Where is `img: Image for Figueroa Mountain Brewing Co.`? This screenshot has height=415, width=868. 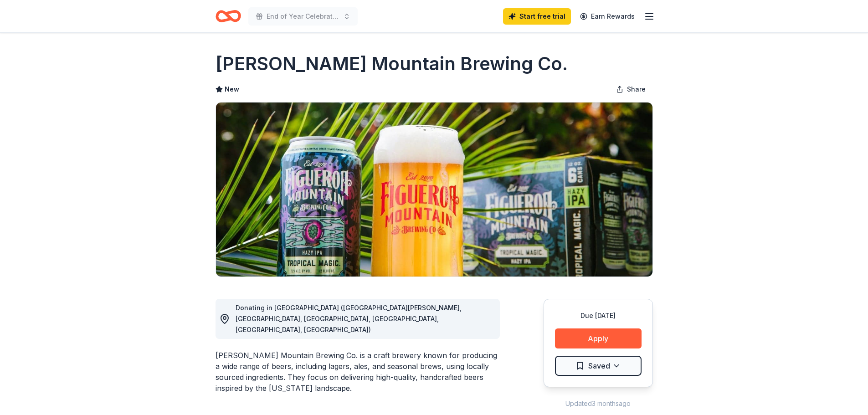
img: Image for Figueroa Mountain Brewing Co. is located at coordinates (434, 189).